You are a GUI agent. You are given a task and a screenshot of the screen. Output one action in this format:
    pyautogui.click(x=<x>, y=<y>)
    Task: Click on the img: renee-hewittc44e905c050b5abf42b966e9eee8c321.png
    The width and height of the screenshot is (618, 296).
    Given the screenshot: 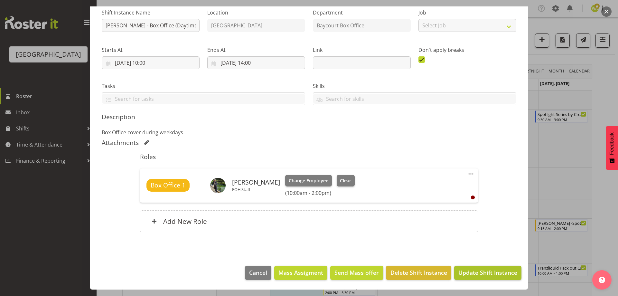 What is the action you would take?
    pyautogui.click(x=218, y=185)
    